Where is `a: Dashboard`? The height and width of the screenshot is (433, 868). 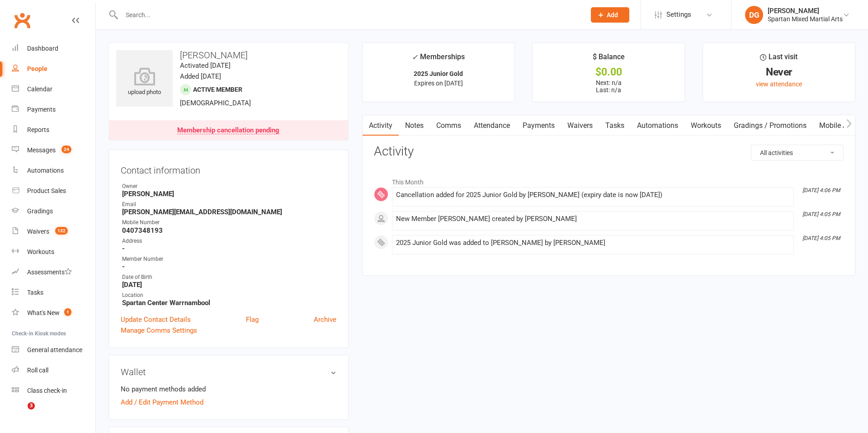 a: Dashboard is located at coordinates (53, 49).